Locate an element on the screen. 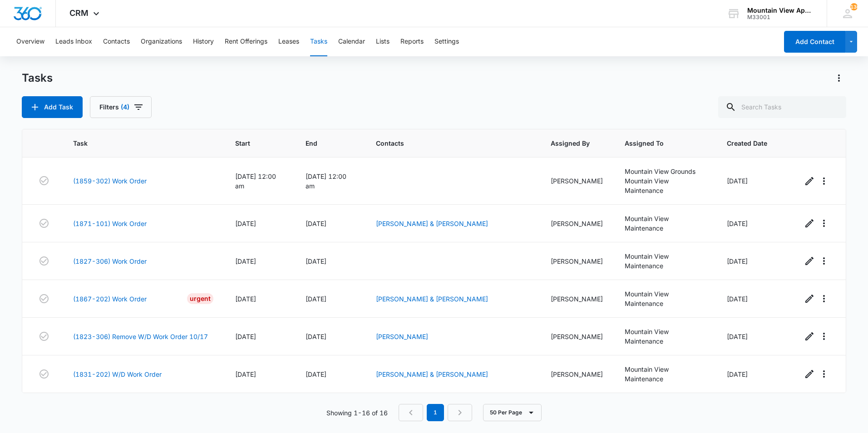 This screenshot has height=433, width=868. a: (1859-302) Work Order is located at coordinates (110, 181).